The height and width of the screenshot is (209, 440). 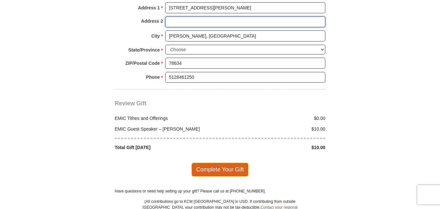 I want to click on strong: Address 2, so click(x=152, y=21).